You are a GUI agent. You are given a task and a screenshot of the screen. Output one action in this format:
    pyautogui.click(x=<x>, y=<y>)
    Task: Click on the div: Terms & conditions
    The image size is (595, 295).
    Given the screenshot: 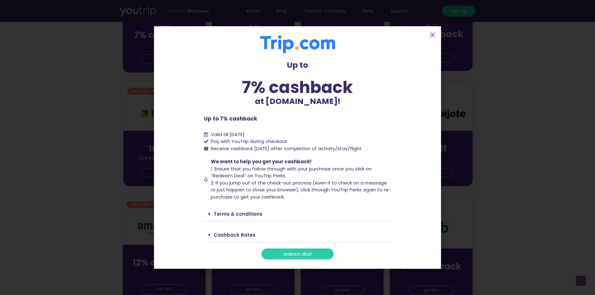 What is the action you would take?
    pyautogui.click(x=297, y=214)
    